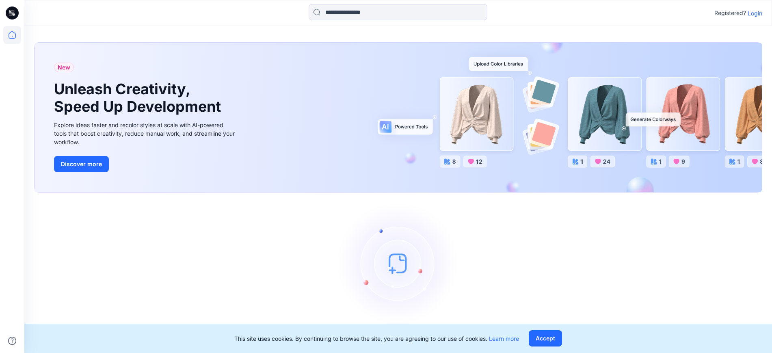  What do you see at coordinates (730, 13) in the screenshot?
I see `p: Registered?` at bounding box center [730, 13].